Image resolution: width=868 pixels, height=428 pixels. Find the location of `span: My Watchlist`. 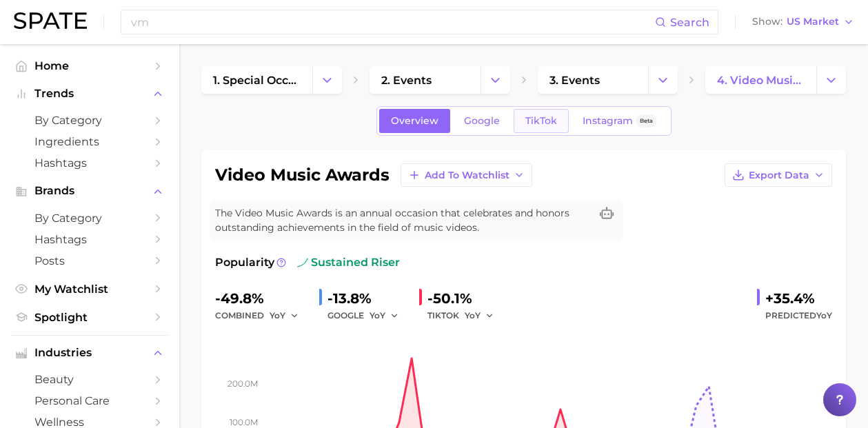

span: My Watchlist is located at coordinates (89, 289).